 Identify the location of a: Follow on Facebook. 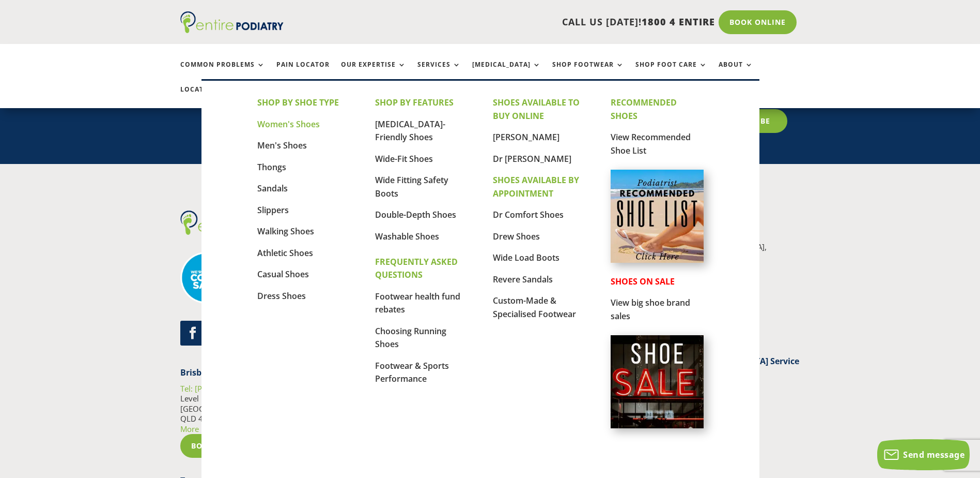
(193, 333).